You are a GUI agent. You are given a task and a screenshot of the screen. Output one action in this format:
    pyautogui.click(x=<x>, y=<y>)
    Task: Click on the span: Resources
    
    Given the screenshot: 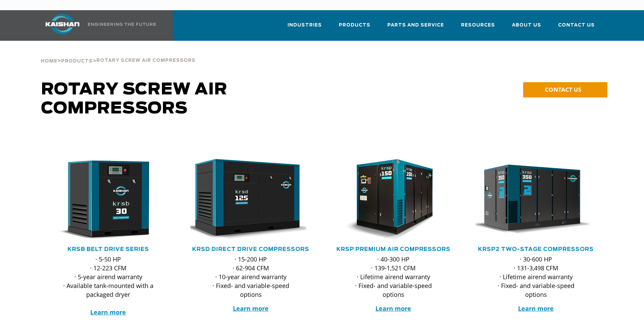 What is the action you would take?
    pyautogui.click(x=478, y=25)
    